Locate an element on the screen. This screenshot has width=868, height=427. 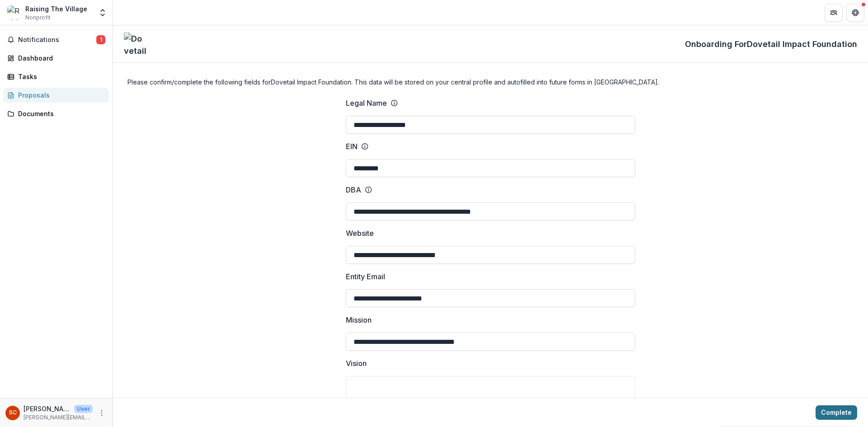
button: Get Help is located at coordinates (855, 12).